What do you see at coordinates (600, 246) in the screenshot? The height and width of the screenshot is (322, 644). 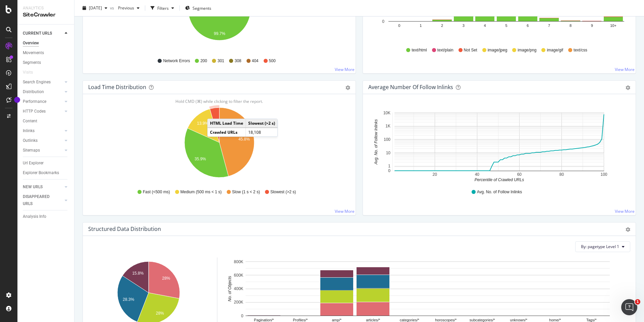 I see `span: By: pagetype Level 1` at bounding box center [600, 246].